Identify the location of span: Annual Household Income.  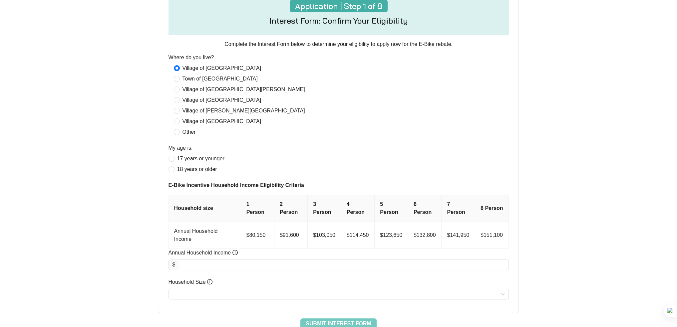
(203, 253).